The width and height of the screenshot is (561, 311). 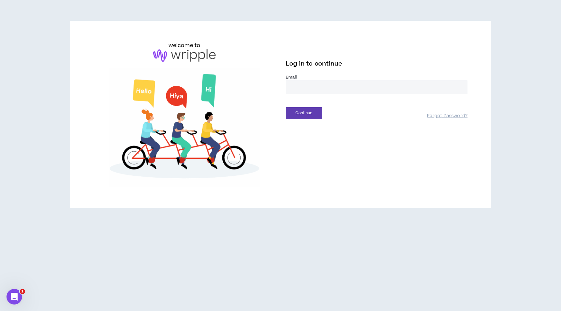 What do you see at coordinates (314, 64) in the screenshot?
I see `span: Log in to continue` at bounding box center [314, 64].